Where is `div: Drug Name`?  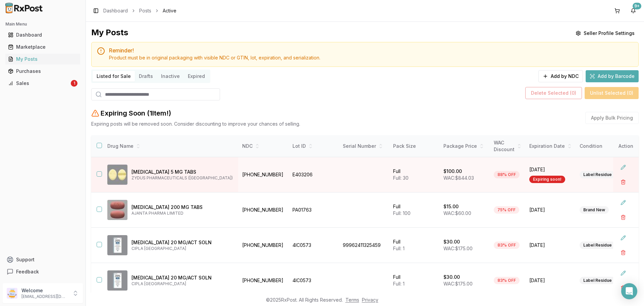 div: Drug Name is located at coordinates (170, 146).